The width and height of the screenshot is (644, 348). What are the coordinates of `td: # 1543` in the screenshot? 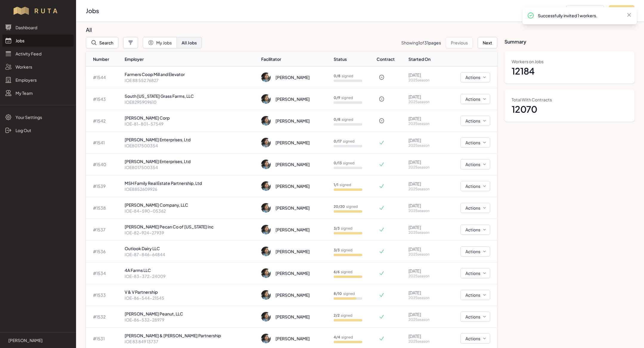 It's located at (104, 99).